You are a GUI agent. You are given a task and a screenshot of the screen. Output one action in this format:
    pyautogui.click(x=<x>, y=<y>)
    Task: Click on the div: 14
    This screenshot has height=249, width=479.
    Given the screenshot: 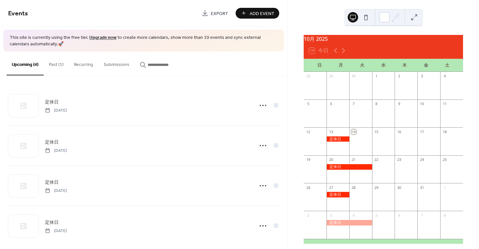 What is the action you would take?
    pyautogui.click(x=354, y=131)
    